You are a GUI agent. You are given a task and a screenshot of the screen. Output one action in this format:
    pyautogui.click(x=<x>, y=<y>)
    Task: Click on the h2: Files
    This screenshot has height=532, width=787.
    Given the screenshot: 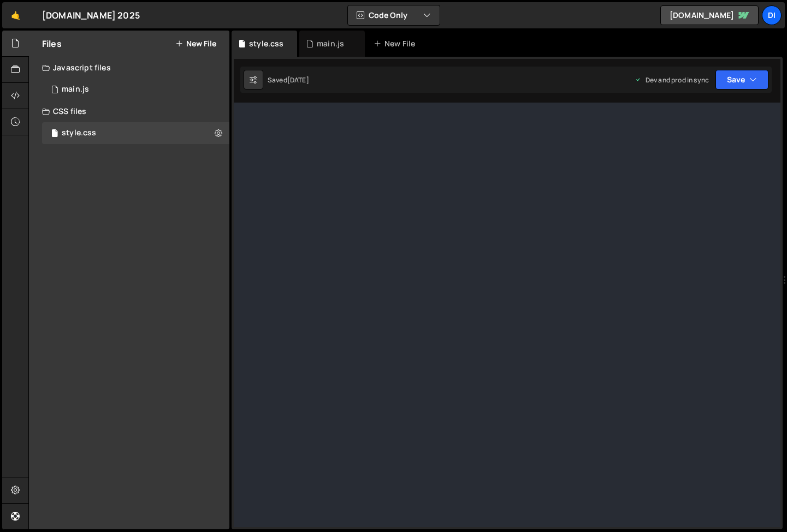 What is the action you would take?
    pyautogui.click(x=52, y=43)
    